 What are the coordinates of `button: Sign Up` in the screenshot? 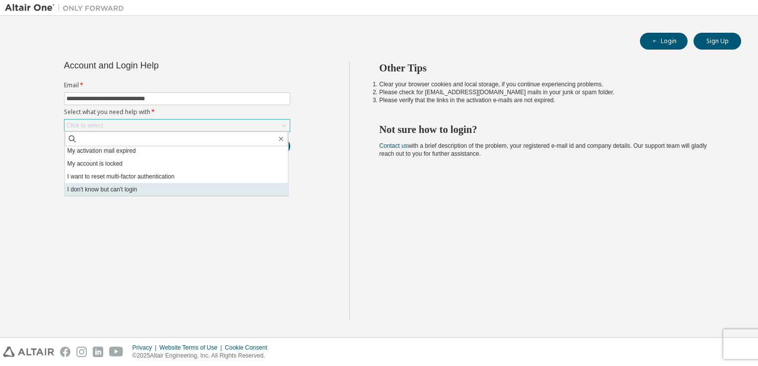 It's located at (717, 41).